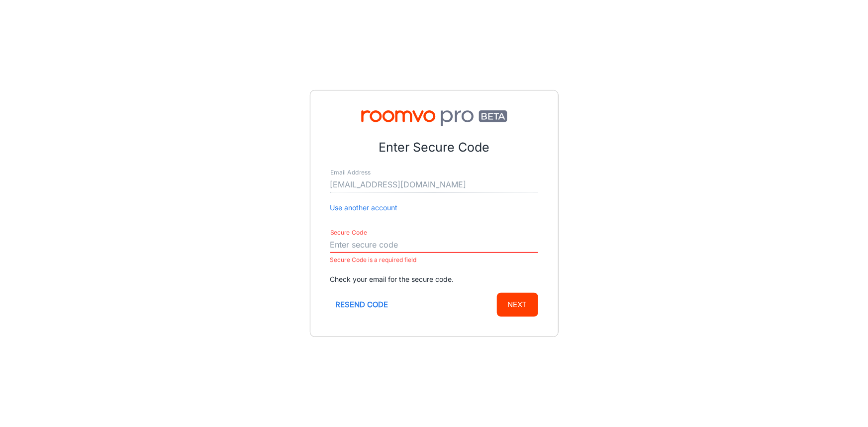 This screenshot has width=868, height=427. Describe the element at coordinates (434, 148) in the screenshot. I see `p: Enter Secure Code` at that location.